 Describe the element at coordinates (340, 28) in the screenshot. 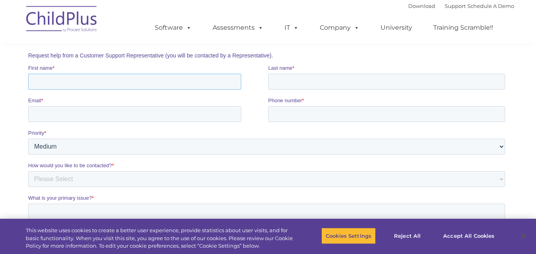

I see `a: Company` at that location.